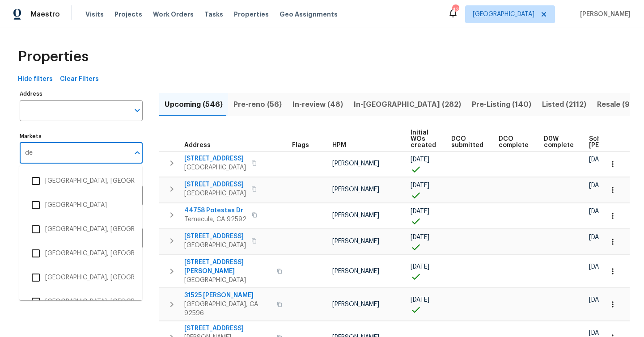  What do you see at coordinates (501, 105) in the screenshot?
I see `span: Pre-Listing (140)` at bounding box center [501, 105].